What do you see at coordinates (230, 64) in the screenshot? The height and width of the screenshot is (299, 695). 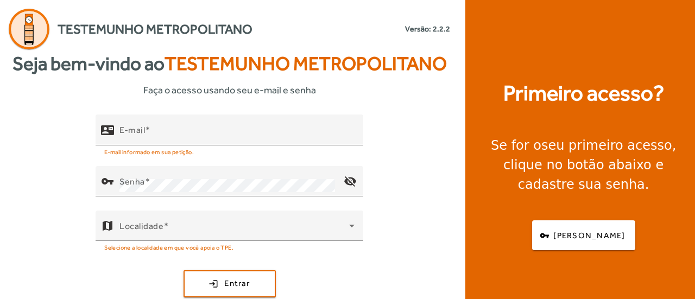 I see `strong: Seja bem-vindo ao` at bounding box center [230, 64].